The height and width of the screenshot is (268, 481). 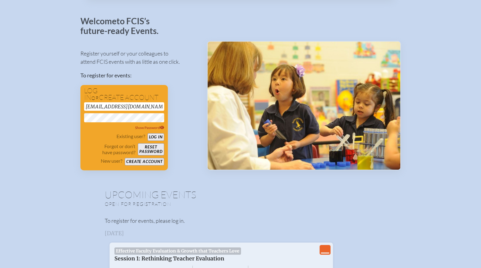 I want to click on button: Create account, so click(x=144, y=162).